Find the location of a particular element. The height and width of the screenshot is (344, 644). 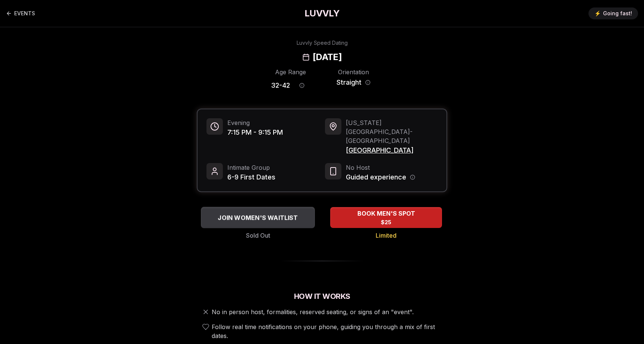

span: 6-9 First Dates is located at coordinates (251, 177).